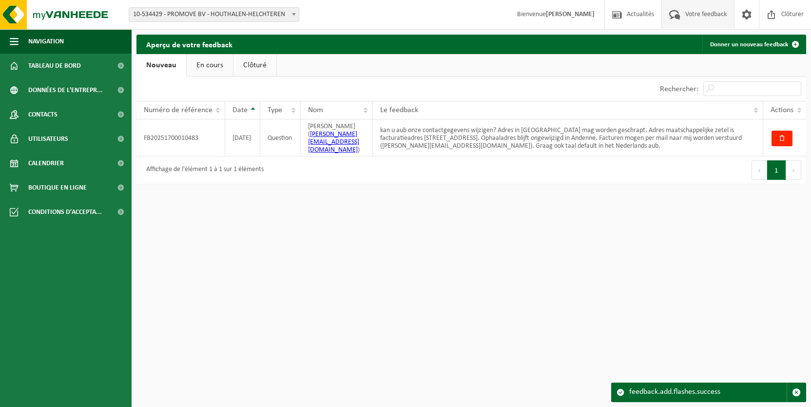  Describe the element at coordinates (65, 212) in the screenshot. I see `span: Conditions d'accepta...` at that location.